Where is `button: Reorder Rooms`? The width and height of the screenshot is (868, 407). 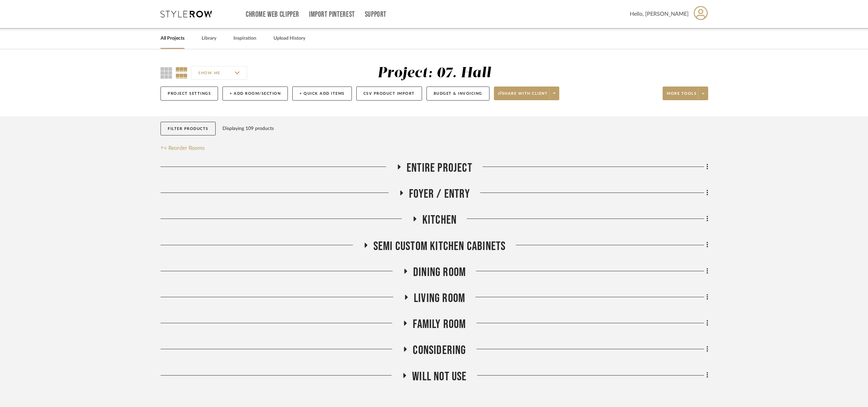 button: Reorder Rooms is located at coordinates (183, 148).